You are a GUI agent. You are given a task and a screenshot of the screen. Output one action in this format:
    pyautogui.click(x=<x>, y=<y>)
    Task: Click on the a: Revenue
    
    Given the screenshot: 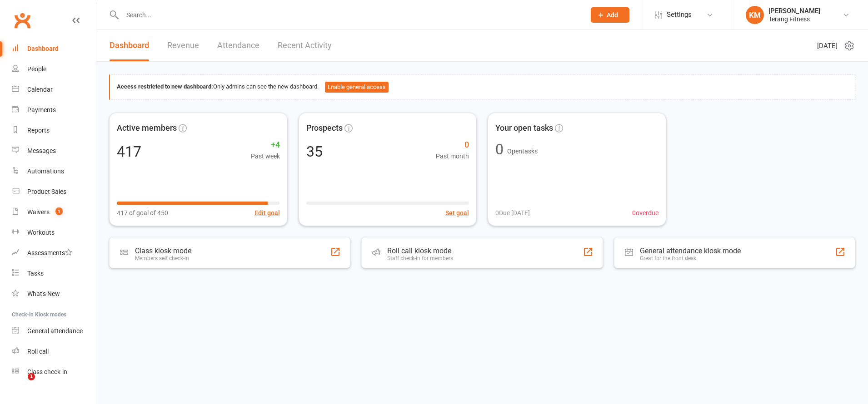 What is the action you would take?
    pyautogui.click(x=183, y=45)
    